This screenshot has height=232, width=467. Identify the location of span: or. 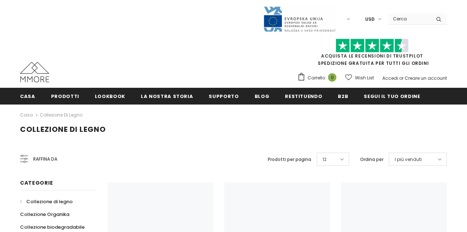
(401, 78).